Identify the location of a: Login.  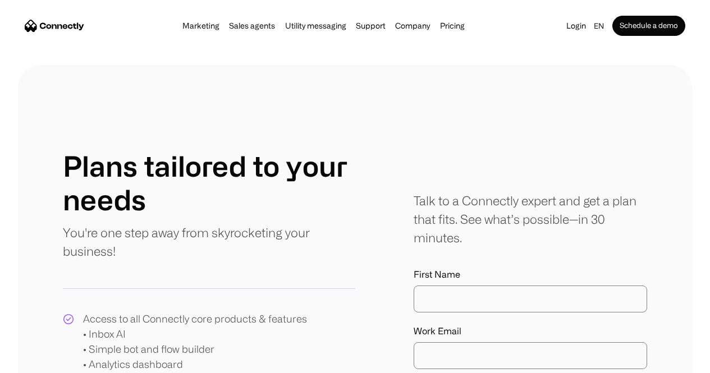
(576, 26).